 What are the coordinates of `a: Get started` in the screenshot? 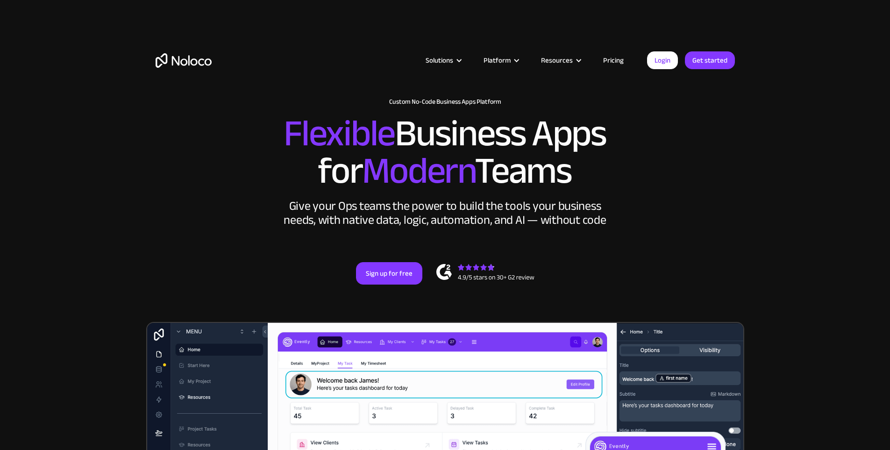 It's located at (710, 60).